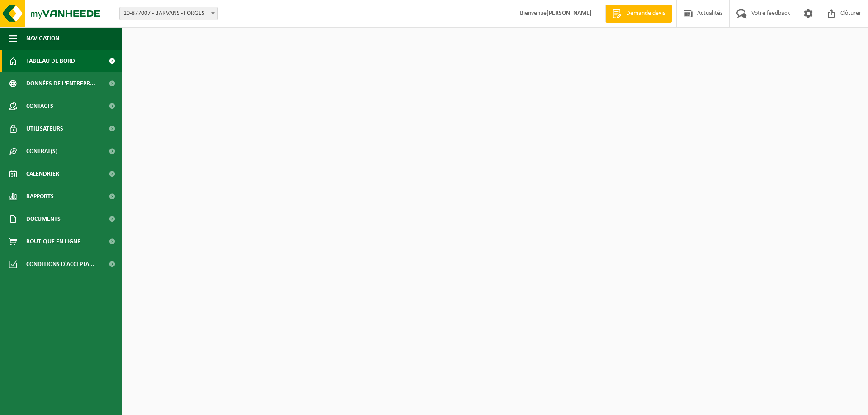 This screenshot has height=415, width=868. Describe the element at coordinates (168, 13) in the screenshot. I see `span: 10-877007 - BARVANS - FORGES` at that location.